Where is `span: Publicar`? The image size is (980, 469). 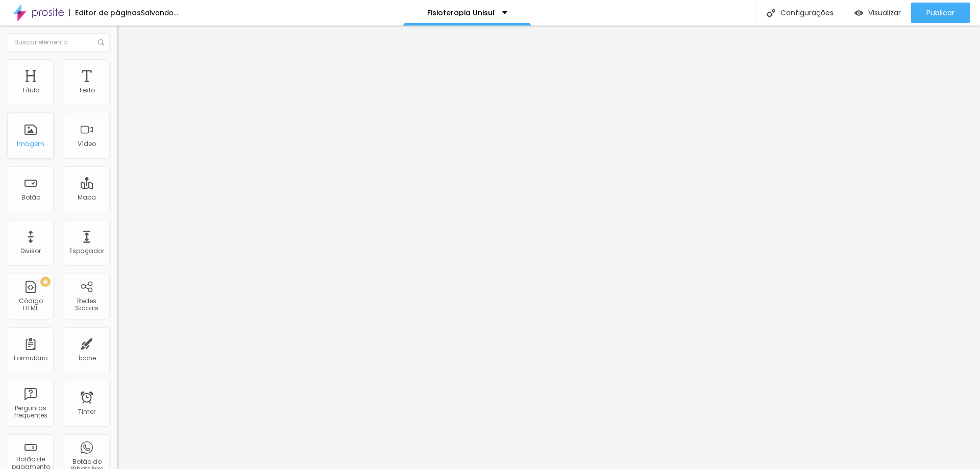
span: Publicar is located at coordinates (940, 13).